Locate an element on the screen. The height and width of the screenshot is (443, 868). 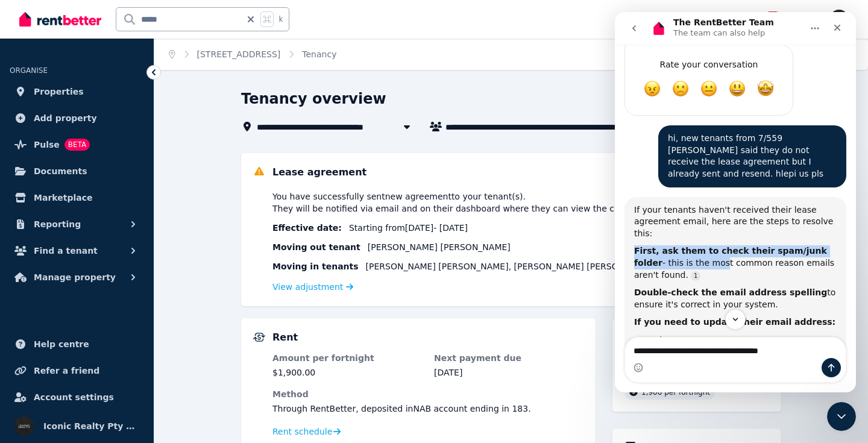
span: Account settings is located at coordinates (74, 397).